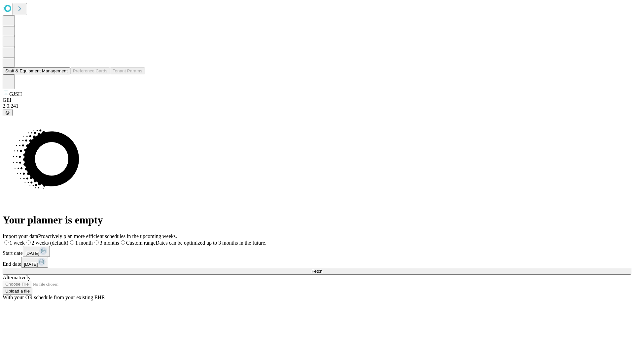 The image size is (634, 357). What do you see at coordinates (16, 94) in the screenshot?
I see `span: GJSH` at bounding box center [16, 94].